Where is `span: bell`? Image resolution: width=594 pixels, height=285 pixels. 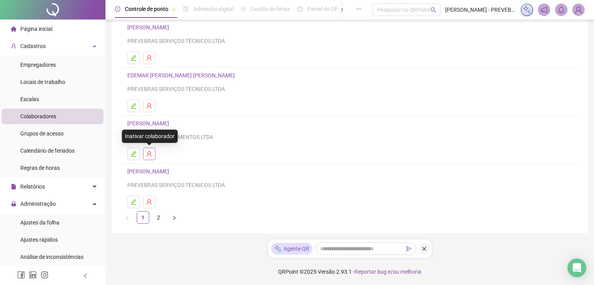
span: bell is located at coordinates (561, 10).